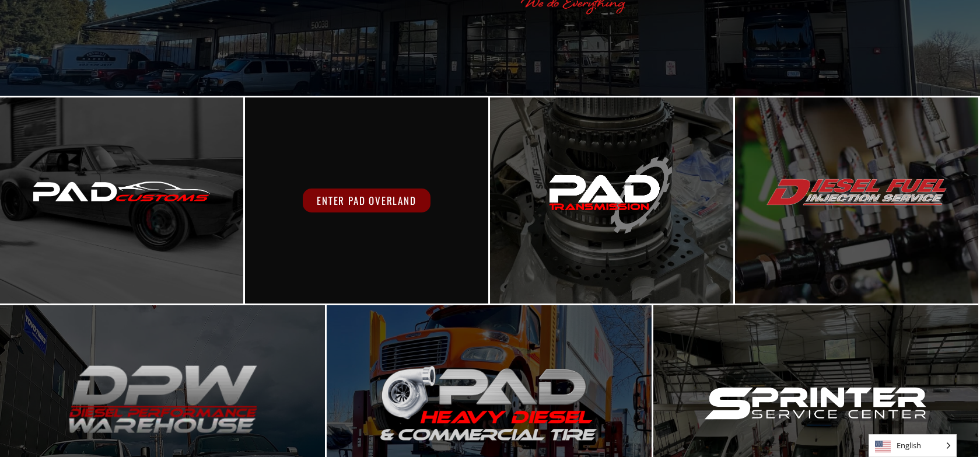 Image resolution: width=980 pixels, height=457 pixels. I want to click on a: Enter PAD Overland, so click(367, 200).